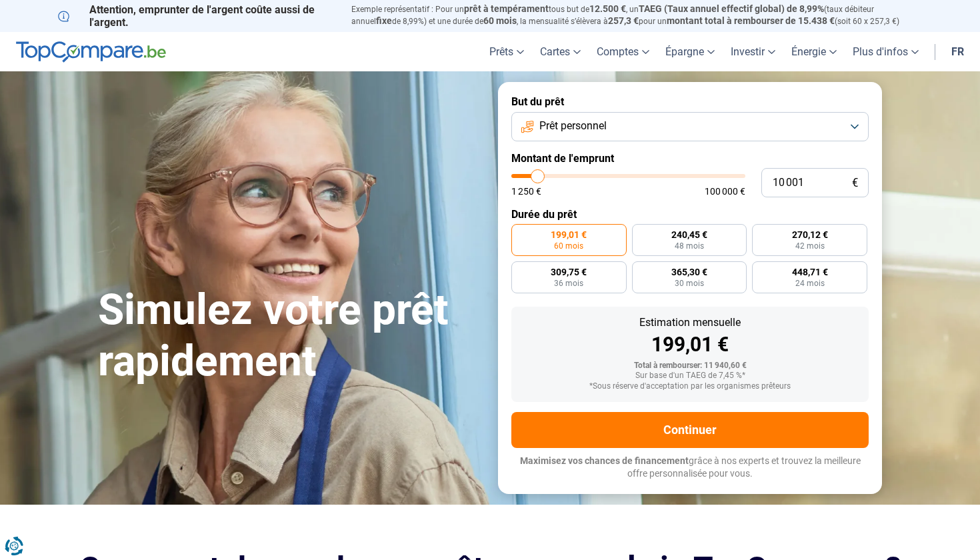  Describe the element at coordinates (731, 9) in the screenshot. I see `span: TAEG (Taux annuel effectif global) de 8,99%` at that location.